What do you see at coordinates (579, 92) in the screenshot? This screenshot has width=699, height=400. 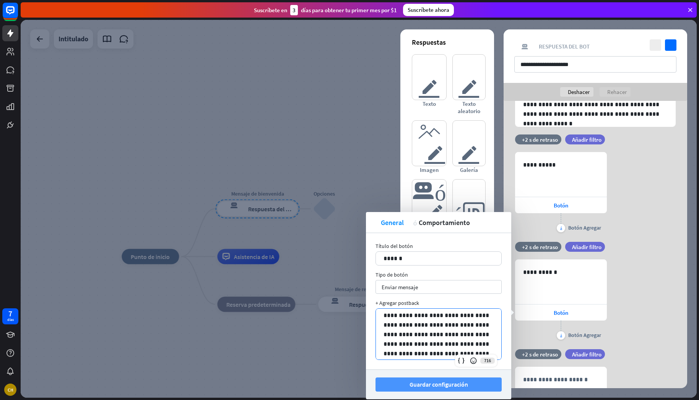 I see `font: Deshacer` at bounding box center [579, 92].